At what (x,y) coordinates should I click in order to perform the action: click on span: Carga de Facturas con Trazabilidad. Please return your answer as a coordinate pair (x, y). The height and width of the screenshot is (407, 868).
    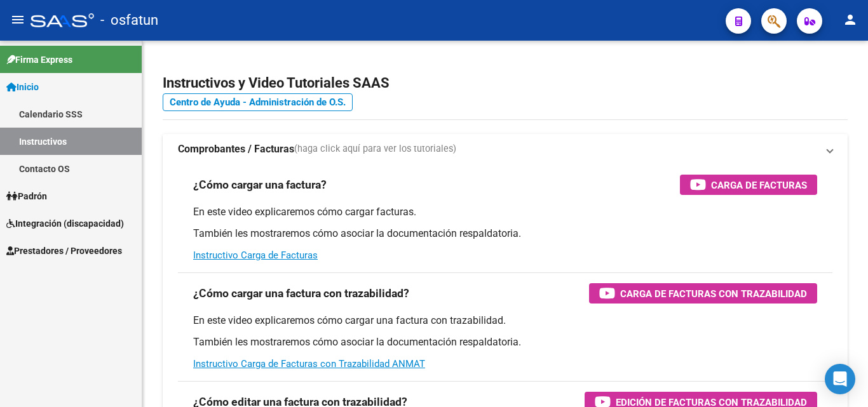
    Looking at the image, I should click on (714, 294).